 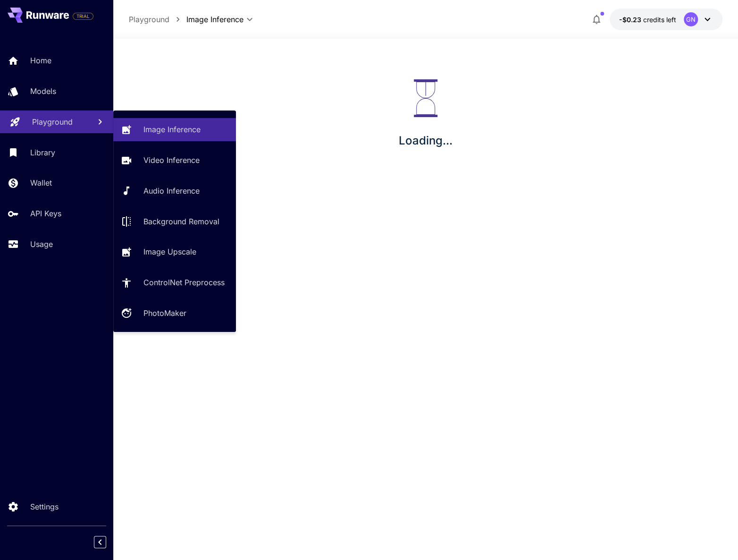 I want to click on a: Background Removal, so click(x=175, y=221).